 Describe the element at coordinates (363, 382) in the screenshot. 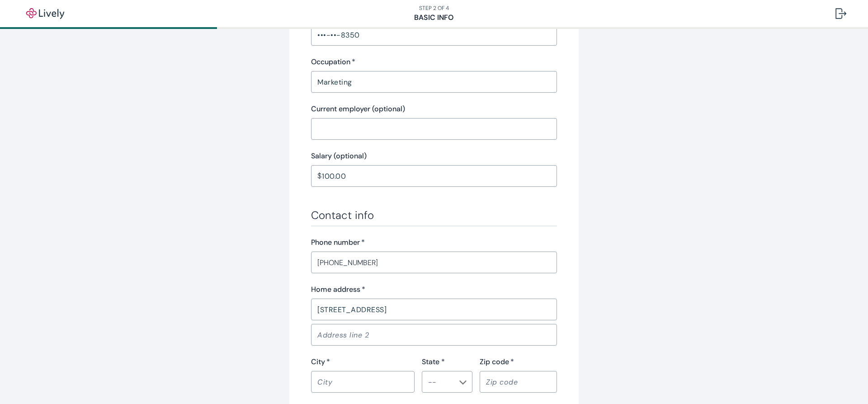

I see `input: City` at that location.